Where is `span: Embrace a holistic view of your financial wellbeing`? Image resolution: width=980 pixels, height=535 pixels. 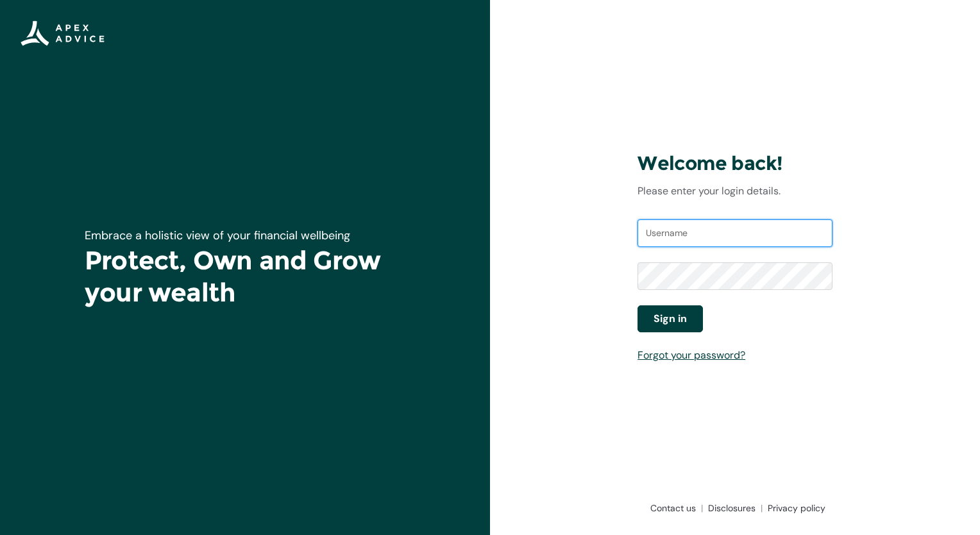 span: Embrace a holistic view of your financial wellbeing is located at coordinates (217, 235).